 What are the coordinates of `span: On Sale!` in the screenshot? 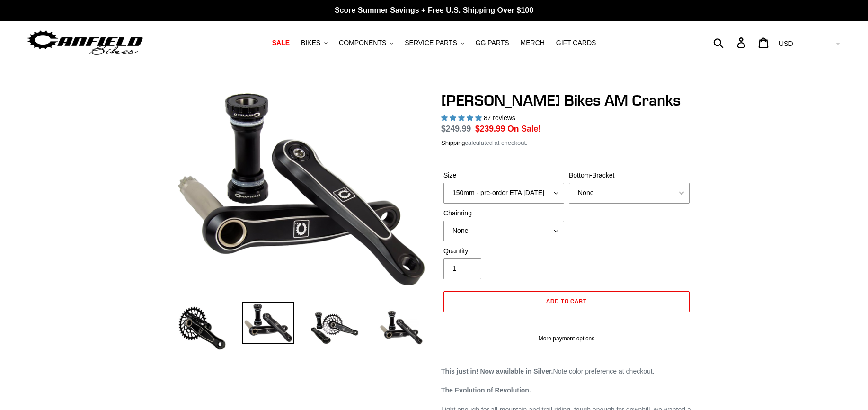 It's located at (524, 129).